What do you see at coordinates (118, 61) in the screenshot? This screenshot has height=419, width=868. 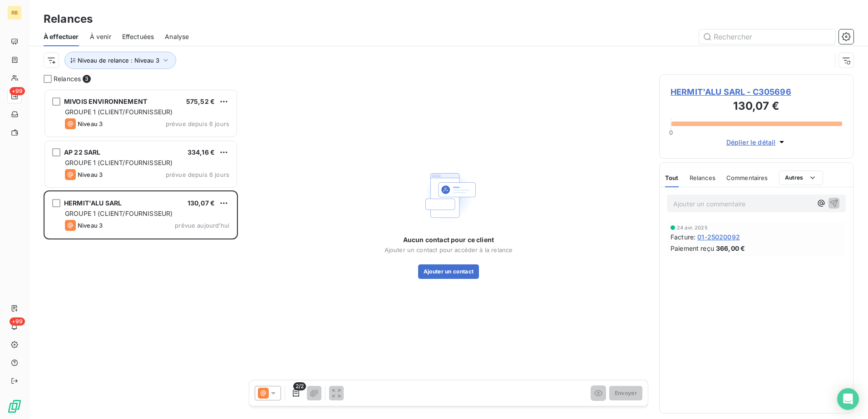 I see `span: Niveau de relance : Niveau 3` at bounding box center [118, 61].